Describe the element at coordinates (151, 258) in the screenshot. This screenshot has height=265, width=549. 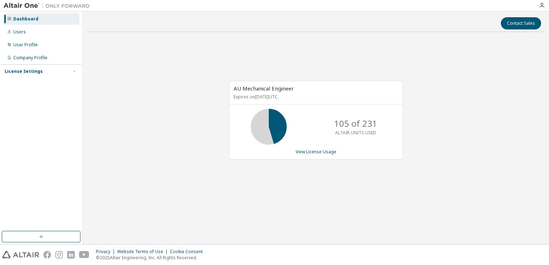
I see `p: © 2025 Altair Engineering, Inc. All Rights Reserved.` at that location.